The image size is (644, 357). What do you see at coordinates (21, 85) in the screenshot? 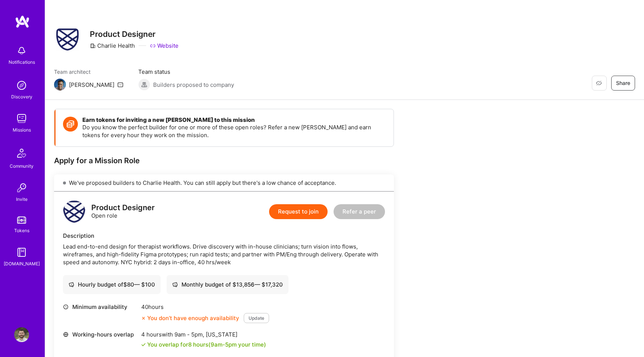
I see `img: discovery` at bounding box center [21, 85].